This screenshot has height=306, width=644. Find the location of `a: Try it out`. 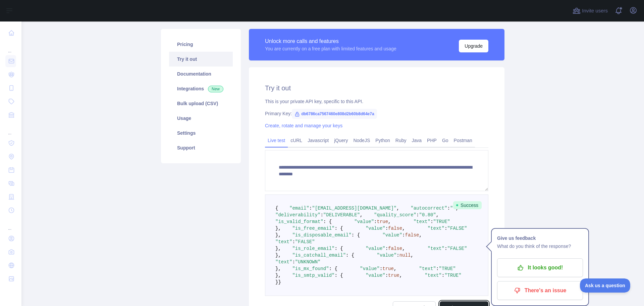

a: Try it out is located at coordinates (201, 59).